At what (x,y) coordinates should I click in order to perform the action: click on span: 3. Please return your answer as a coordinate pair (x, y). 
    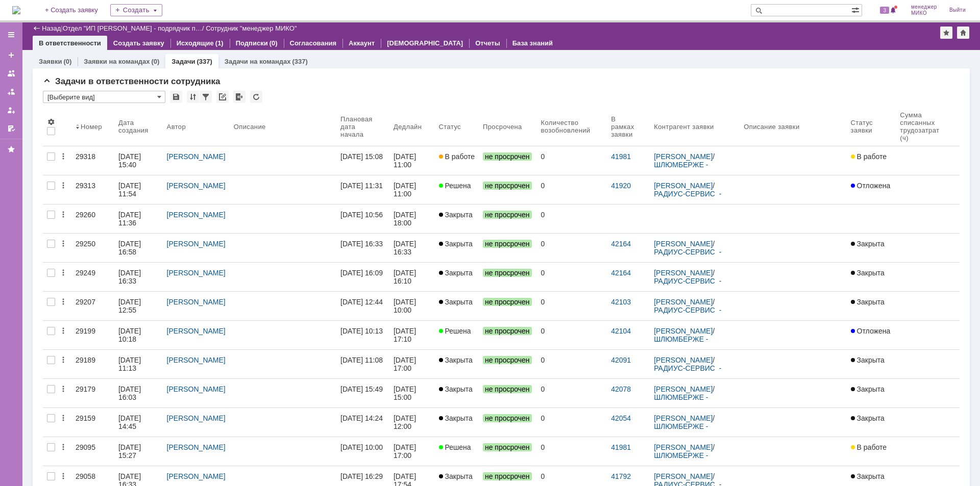
    Looking at the image, I should click on (885, 10).